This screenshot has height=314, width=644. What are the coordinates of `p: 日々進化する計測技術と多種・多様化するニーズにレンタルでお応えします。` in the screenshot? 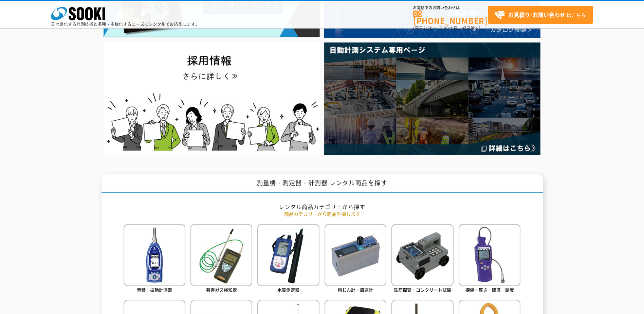 It's located at (125, 24).